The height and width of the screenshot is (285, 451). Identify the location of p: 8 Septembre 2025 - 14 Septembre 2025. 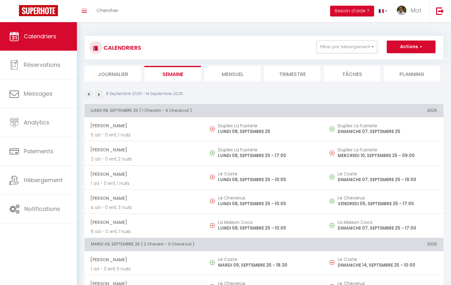
(144, 94).